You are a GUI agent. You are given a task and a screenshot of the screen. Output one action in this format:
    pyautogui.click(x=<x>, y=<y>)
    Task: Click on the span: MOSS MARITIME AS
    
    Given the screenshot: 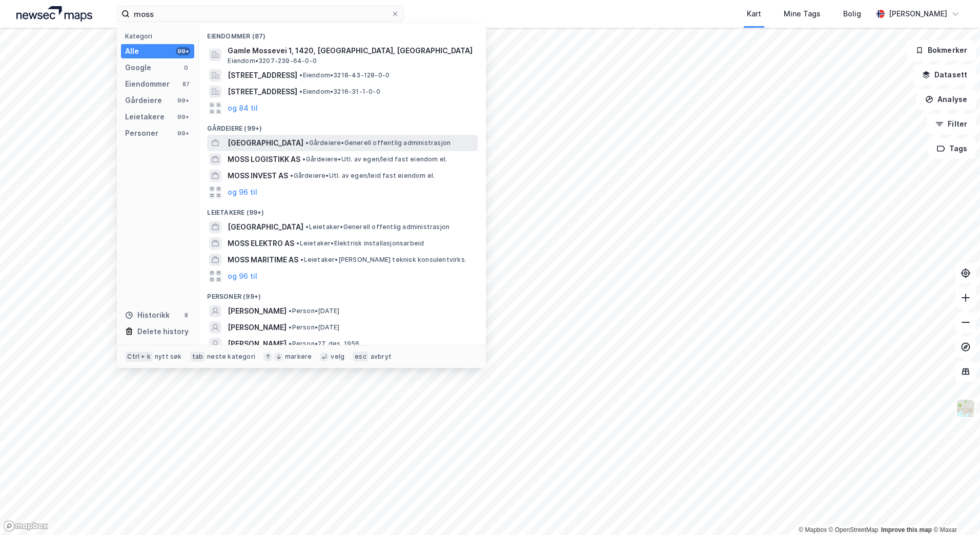 What is the action you would take?
    pyautogui.click(x=262, y=260)
    